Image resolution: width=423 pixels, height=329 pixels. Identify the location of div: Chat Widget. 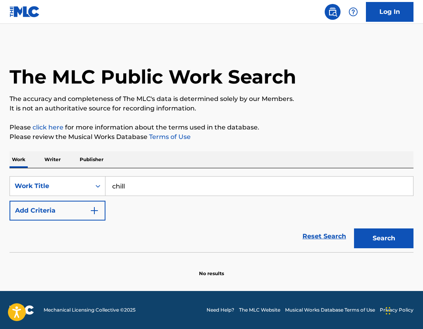
(403, 310).